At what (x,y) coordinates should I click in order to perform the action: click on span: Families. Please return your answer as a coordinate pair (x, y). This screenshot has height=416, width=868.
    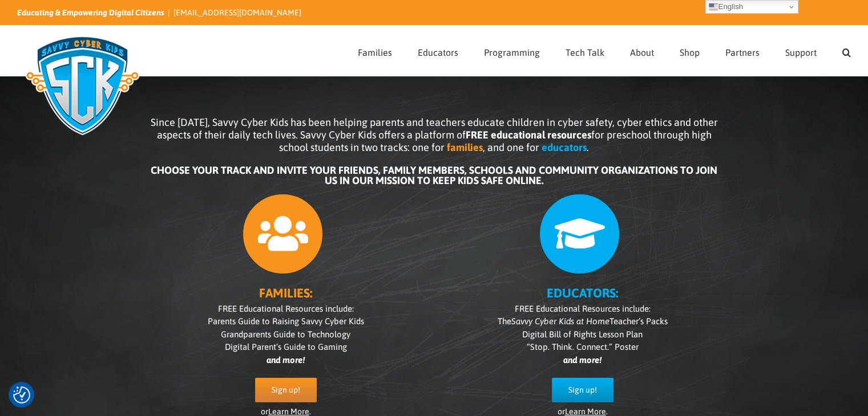
    Looking at the image, I should click on (375, 53).